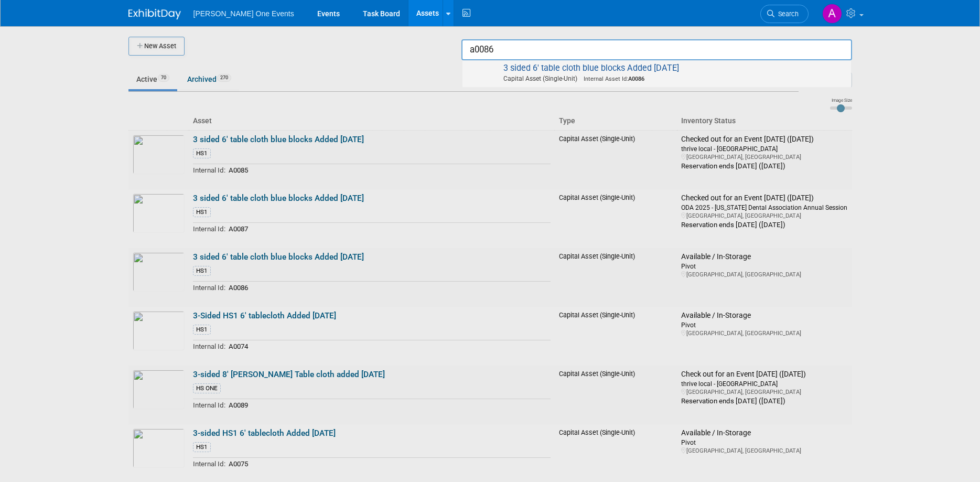 The width and height of the screenshot is (980, 482). Describe the element at coordinates (832, 14) in the screenshot. I see `img: Amanda Bartschi` at that location.